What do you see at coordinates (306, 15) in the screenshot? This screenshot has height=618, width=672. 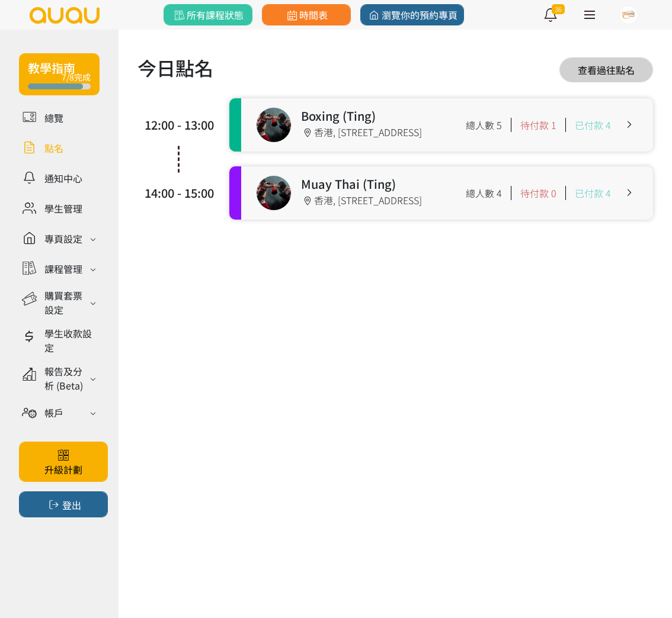 I see `a: 時間表` at bounding box center [306, 15].